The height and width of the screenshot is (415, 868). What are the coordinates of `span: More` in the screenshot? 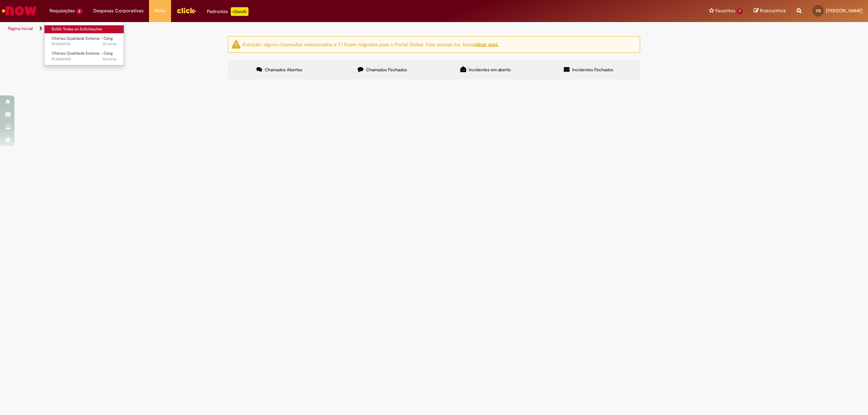 It's located at (160, 11).